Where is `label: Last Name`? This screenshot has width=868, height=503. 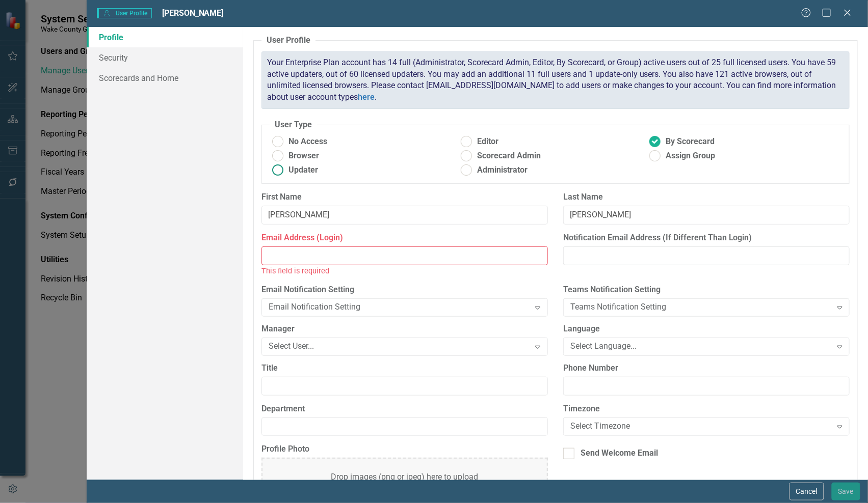
label: Last Name is located at coordinates (706, 197).